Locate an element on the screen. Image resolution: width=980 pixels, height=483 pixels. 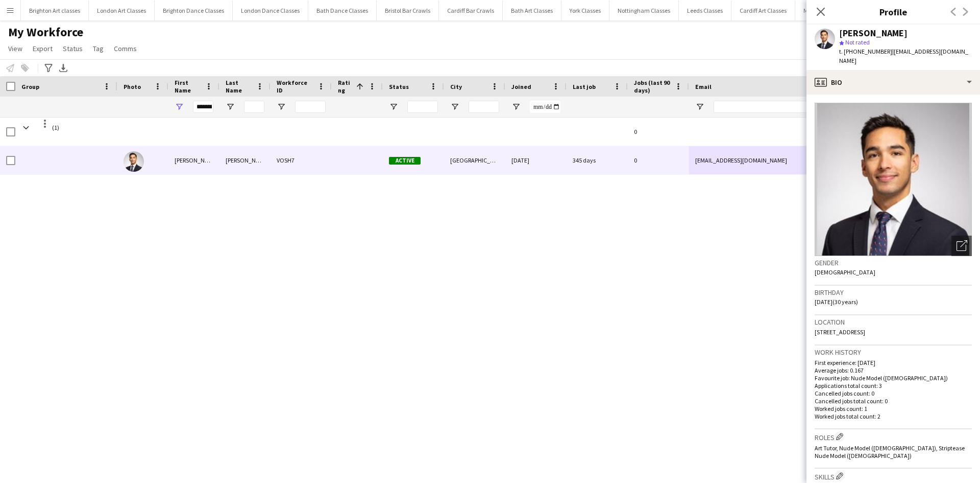
a: Tag is located at coordinates (98, 49).